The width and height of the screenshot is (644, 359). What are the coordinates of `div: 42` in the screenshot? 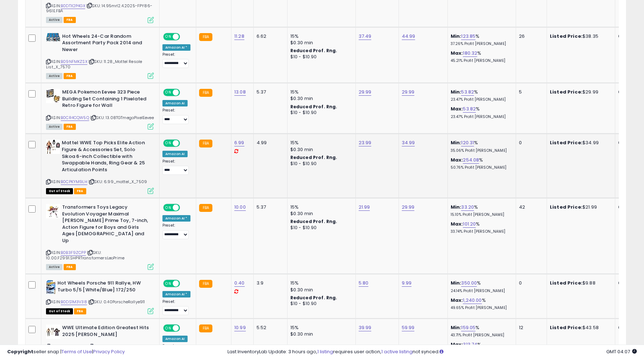 It's located at (530, 207).